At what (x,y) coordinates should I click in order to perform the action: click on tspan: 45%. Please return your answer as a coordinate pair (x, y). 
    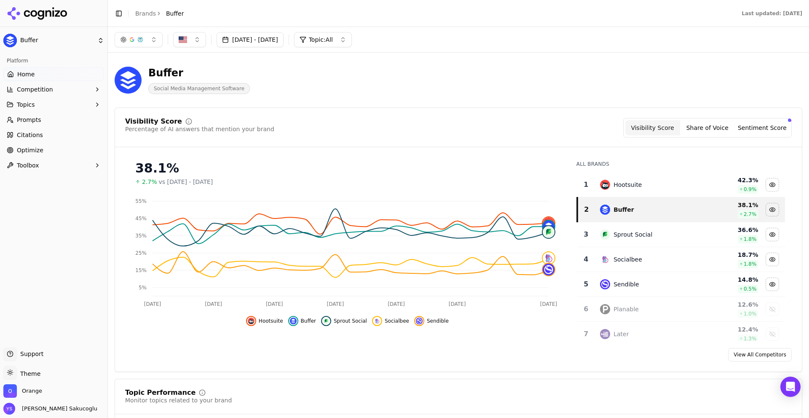
    Looking at the image, I should click on (141, 218).